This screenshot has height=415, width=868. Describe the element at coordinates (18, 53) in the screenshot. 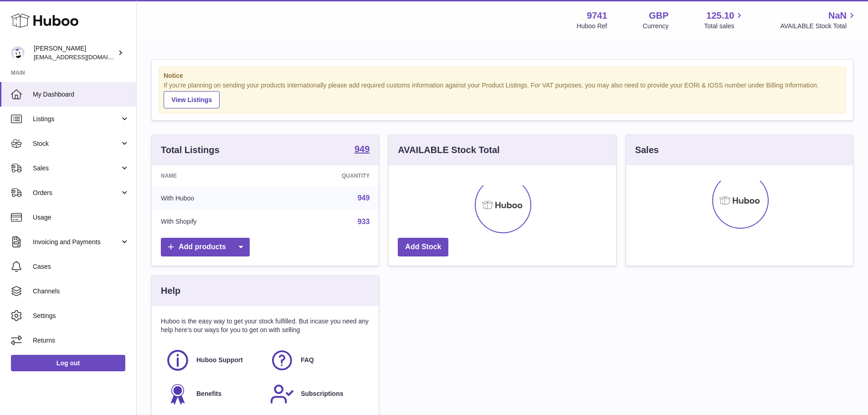

I see `img: internalAdmin-9741@internal.huboo.com` at that location.